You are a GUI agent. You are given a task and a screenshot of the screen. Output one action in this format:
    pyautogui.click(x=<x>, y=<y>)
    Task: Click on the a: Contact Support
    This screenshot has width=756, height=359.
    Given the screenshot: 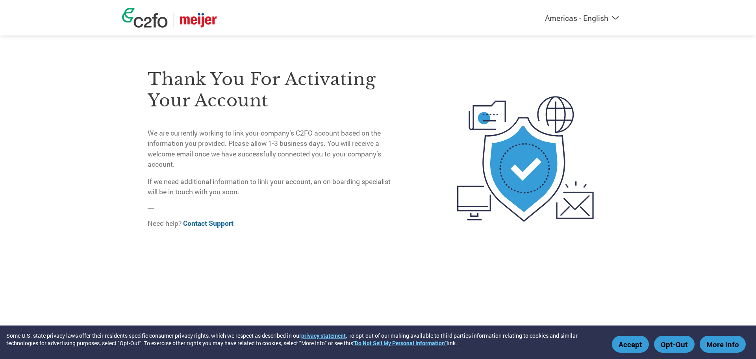 What is the action you would take?
    pyautogui.click(x=208, y=223)
    